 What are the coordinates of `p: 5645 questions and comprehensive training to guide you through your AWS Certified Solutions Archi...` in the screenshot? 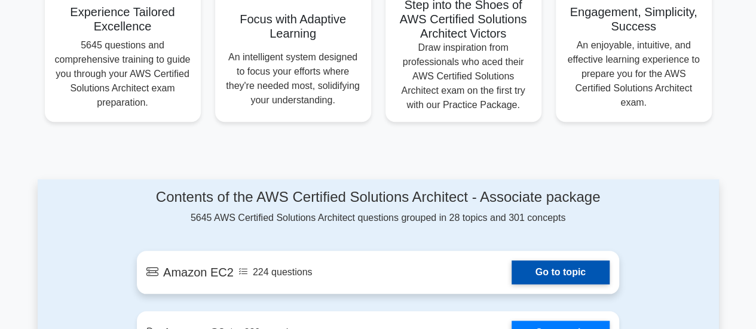 It's located at (122, 74).